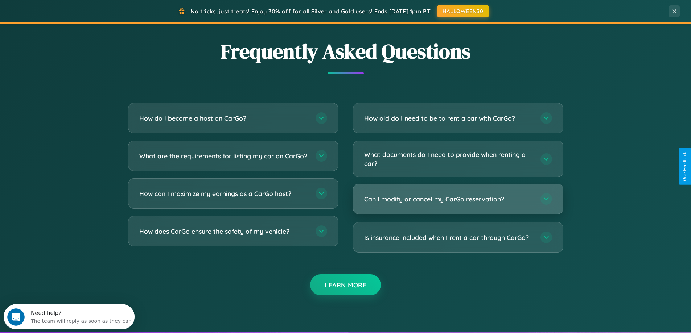  I want to click on h3: What documents do I need to provide when renting a car?, so click(449, 159).